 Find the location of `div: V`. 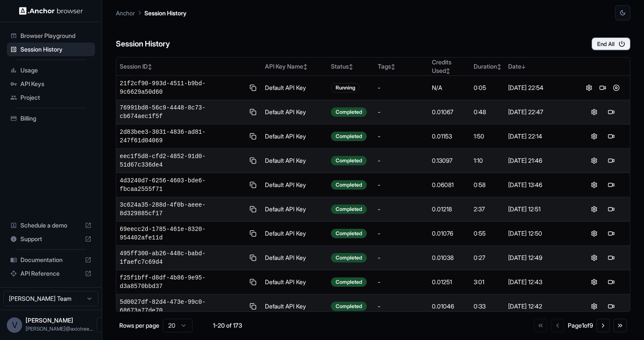

div: V is located at coordinates (14, 325).